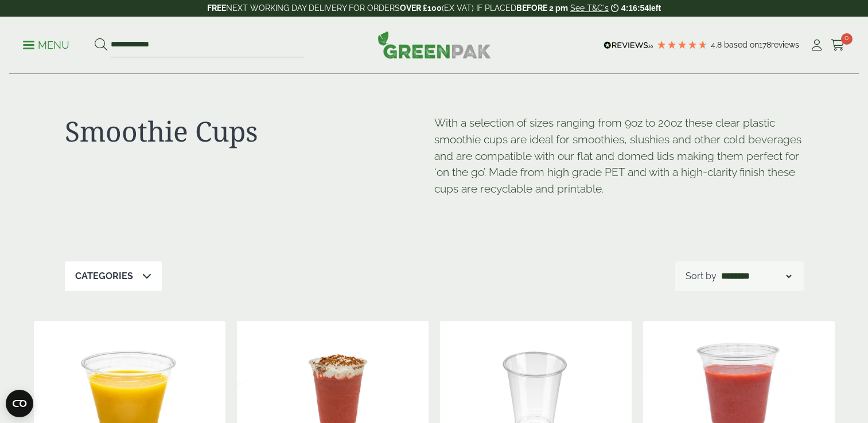 The image size is (868, 423). Describe the element at coordinates (628, 45) in the screenshot. I see `img: REVIEWS.io` at that location.